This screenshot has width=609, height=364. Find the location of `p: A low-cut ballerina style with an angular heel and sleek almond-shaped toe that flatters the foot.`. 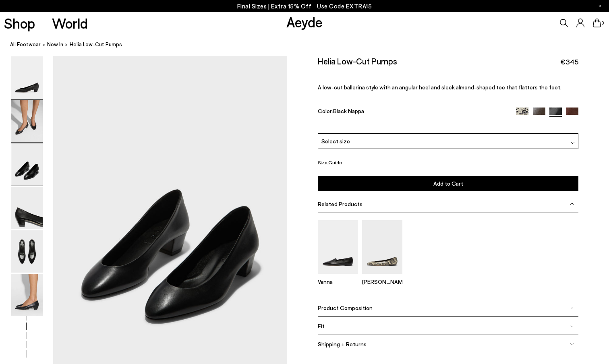

p: A low-cut ballerina style with an angular heel and sleek almond-shaped toe that flatters the foot. is located at coordinates (449, 87).